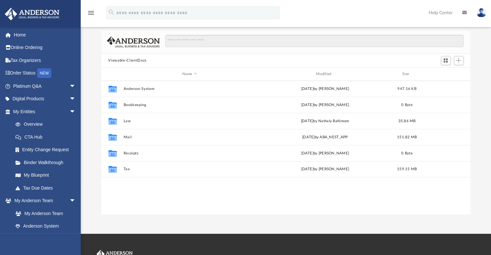 The width and height of the screenshot is (491, 255). Describe the element at coordinates (190, 121) in the screenshot. I see `button: Law` at that location.